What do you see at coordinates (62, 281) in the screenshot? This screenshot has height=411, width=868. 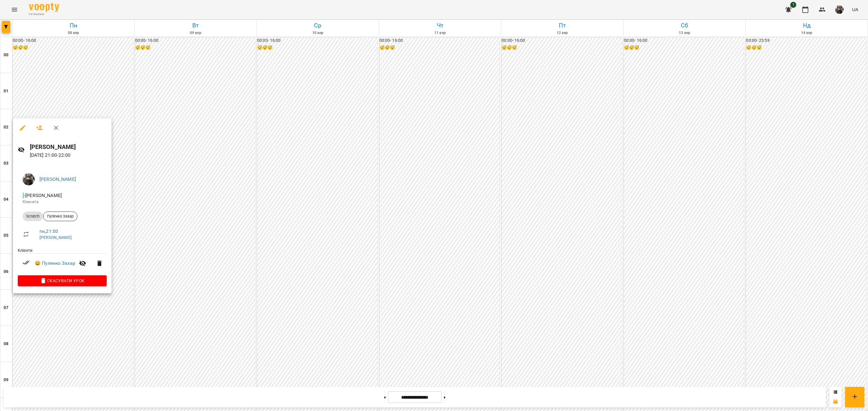 I see `span: Скасувати Урок` at bounding box center [62, 281].